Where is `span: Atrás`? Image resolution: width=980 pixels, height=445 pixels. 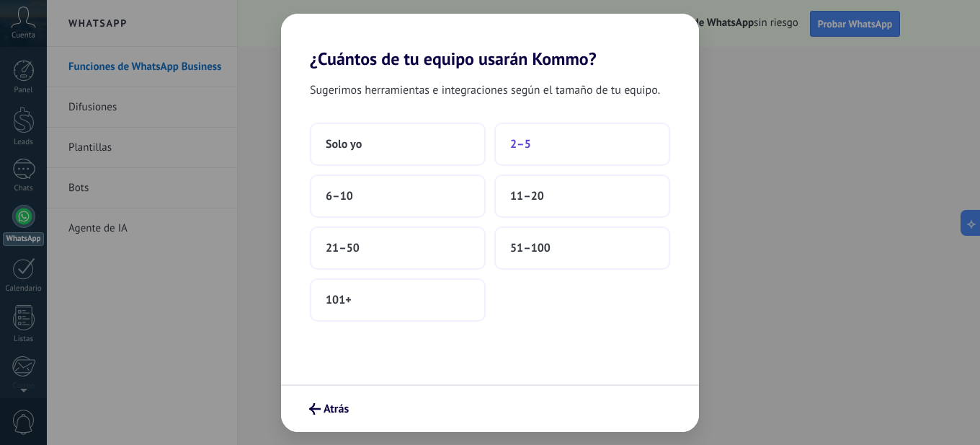
span: Atrás is located at coordinates (336, 409).